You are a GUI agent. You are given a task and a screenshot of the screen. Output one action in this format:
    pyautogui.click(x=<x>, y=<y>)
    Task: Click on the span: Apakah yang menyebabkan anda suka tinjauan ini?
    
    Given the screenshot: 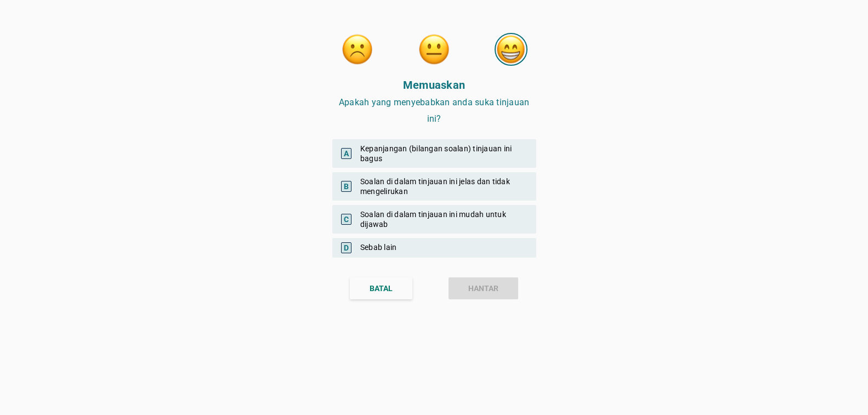 What is the action you would take?
    pyautogui.click(x=434, y=110)
    